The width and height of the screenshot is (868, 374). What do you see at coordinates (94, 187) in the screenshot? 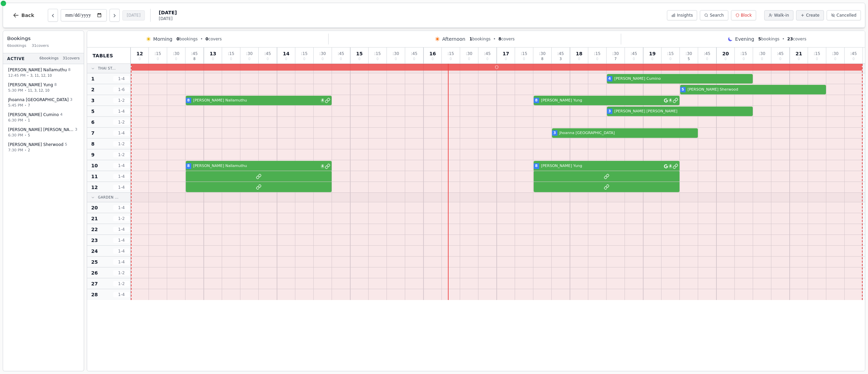
I see `span: 12` at bounding box center [94, 187].